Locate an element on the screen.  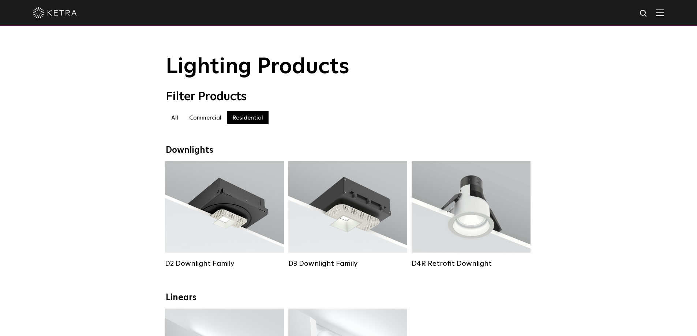
img: ketra-logo-2019-white is located at coordinates (55, 13).